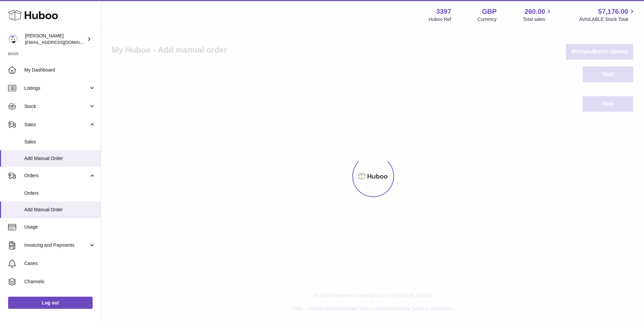  I want to click on span: Stock, so click(56, 106).